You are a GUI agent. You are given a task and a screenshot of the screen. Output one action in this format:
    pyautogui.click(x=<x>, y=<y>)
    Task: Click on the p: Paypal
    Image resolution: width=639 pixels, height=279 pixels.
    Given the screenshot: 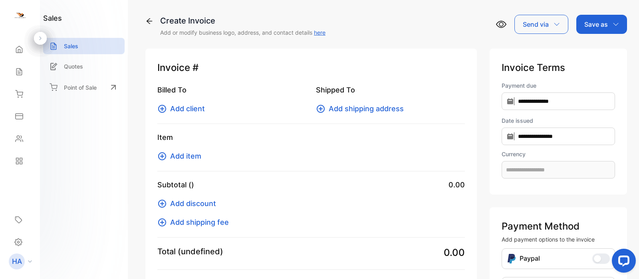 What is the action you would take?
    pyautogui.click(x=529, y=259)
    